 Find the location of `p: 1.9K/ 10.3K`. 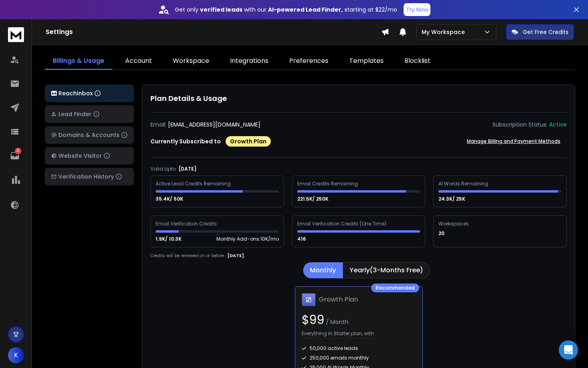

p: 1.9K/ 10.3K is located at coordinates (169, 239).